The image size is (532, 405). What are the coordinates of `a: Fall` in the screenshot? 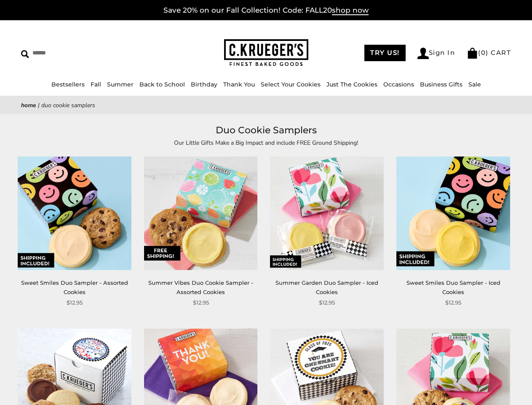 It's located at (95, 84).